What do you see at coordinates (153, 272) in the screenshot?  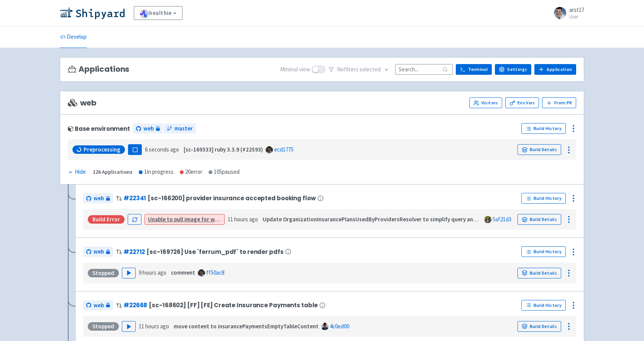 I see `time: 9 hours ago` at bounding box center [153, 272].